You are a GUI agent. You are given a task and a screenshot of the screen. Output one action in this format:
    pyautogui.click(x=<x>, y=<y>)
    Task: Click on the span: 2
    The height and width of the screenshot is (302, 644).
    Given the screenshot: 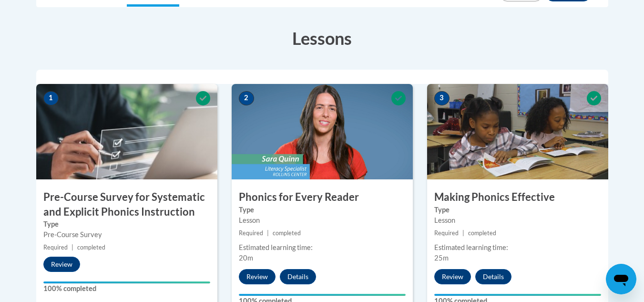 What is the action you would take?
    pyautogui.click(x=246, y=98)
    